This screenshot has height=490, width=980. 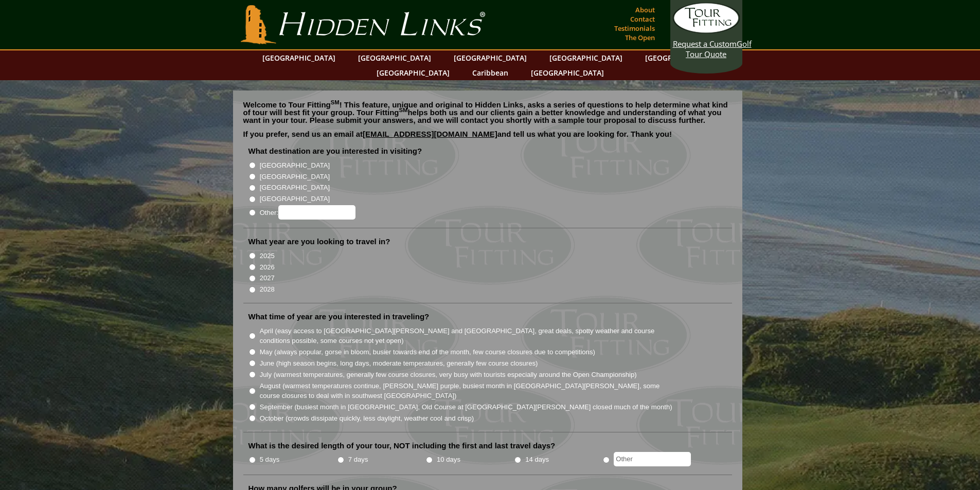 What do you see at coordinates (707, 31) in the screenshot?
I see `a: Request a CustomGolf Tour Quote` at bounding box center [707, 31].